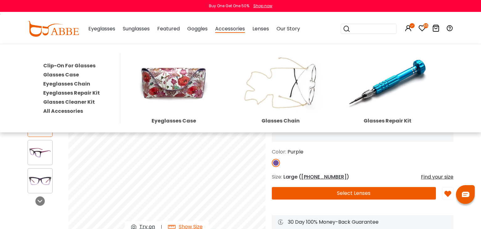  What do you see at coordinates (277, 176) in the screenshot?
I see `span: Size:` at bounding box center [277, 176].